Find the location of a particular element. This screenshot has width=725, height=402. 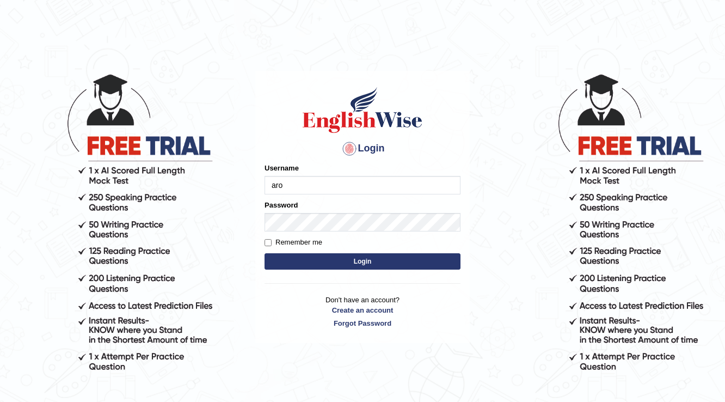

p: Don't have an account? is located at coordinates (363, 311).